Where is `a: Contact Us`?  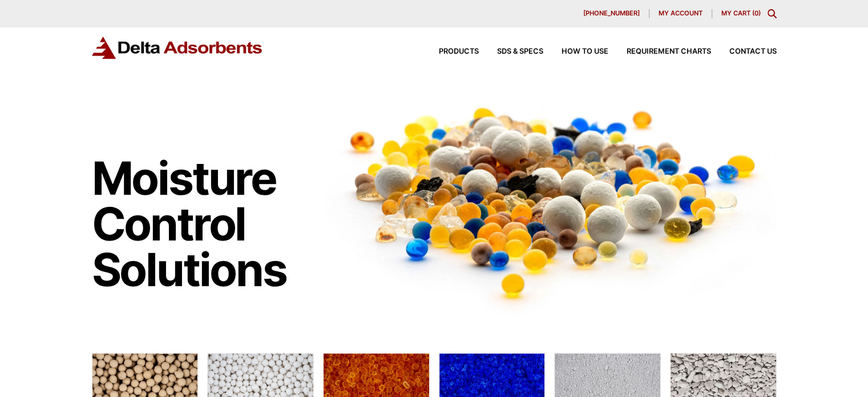
a: Contact Us is located at coordinates (744, 51).